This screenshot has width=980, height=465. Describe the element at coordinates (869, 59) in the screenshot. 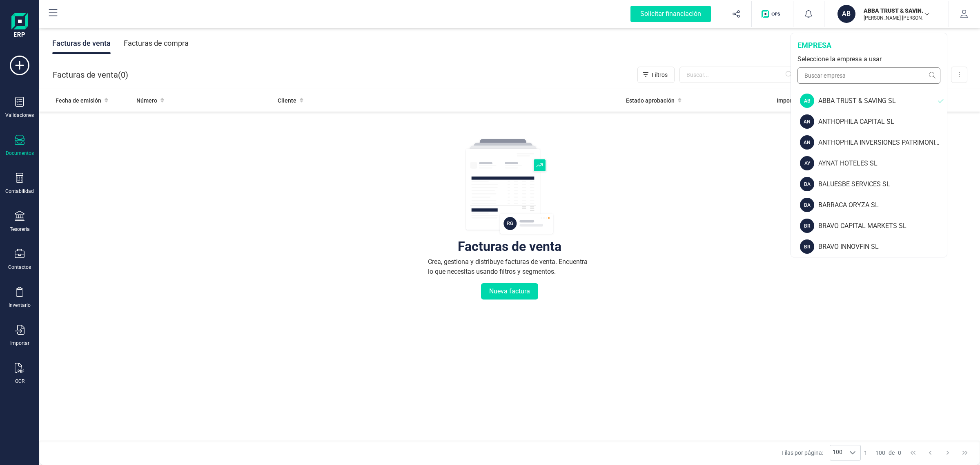

I see `div: Seleccione la empresa a usar` at that location.